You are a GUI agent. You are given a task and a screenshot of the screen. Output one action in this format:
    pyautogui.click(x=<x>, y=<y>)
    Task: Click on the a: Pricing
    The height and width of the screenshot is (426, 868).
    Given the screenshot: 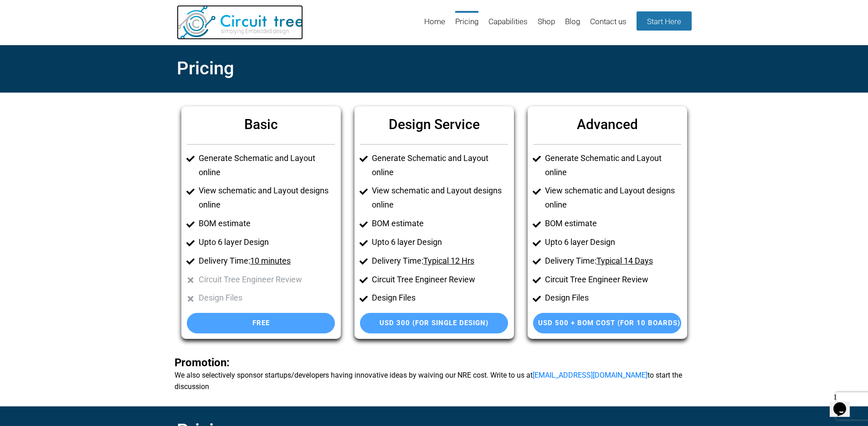 What is the action you would take?
    pyautogui.click(x=467, y=26)
    